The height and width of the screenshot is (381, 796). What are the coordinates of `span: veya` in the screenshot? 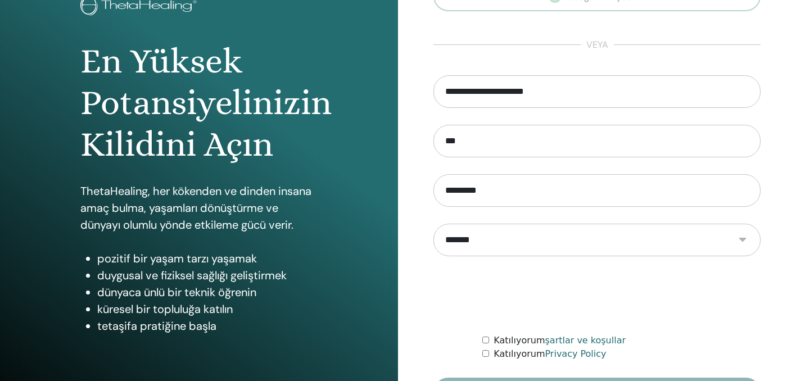 It's located at (597, 45).